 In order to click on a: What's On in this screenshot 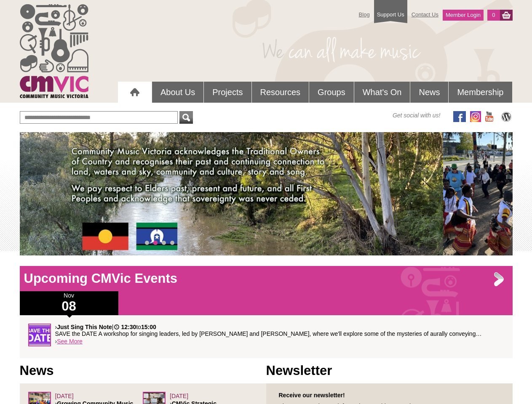, I will do `click(382, 92)`.